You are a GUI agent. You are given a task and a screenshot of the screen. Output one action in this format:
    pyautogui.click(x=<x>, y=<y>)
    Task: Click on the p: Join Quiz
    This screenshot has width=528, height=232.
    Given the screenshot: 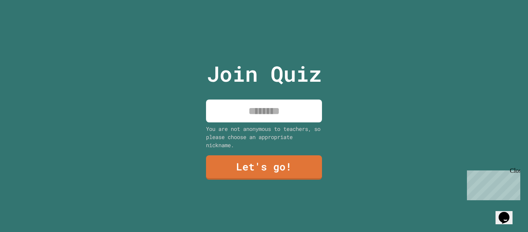 What is the action you would take?
    pyautogui.click(x=264, y=73)
    